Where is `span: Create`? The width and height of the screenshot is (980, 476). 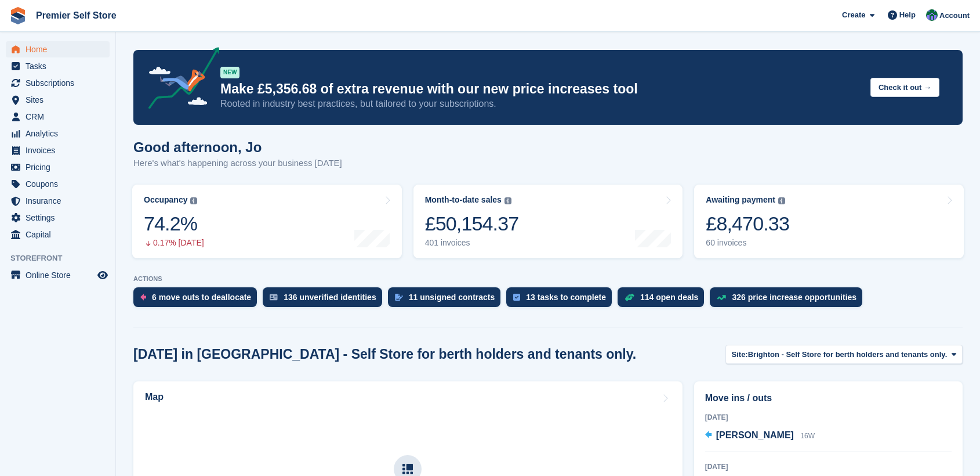
span: Create is located at coordinates (853, 15).